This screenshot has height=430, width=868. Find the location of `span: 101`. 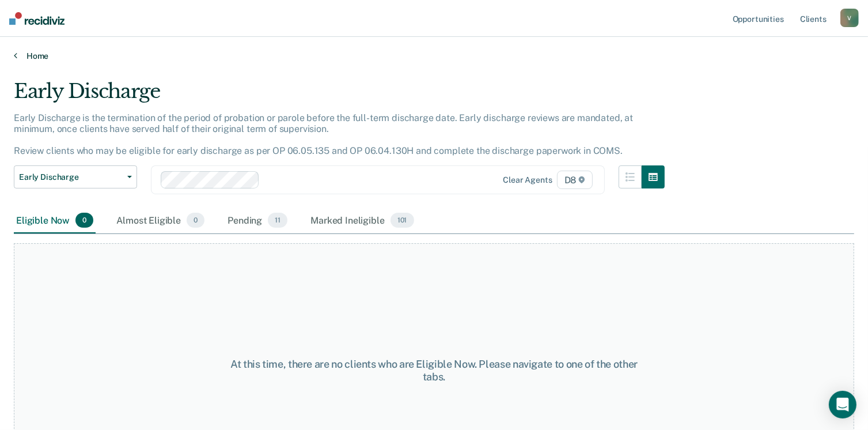

span: 101 is located at coordinates (402, 220).